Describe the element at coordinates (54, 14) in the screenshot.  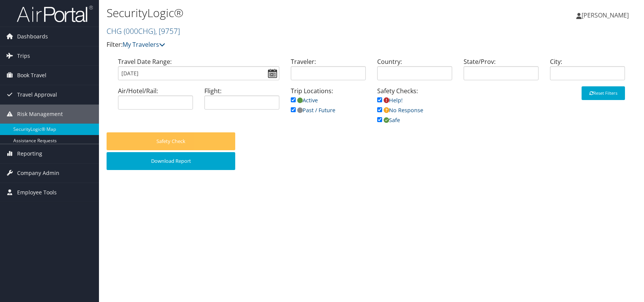
I see `img: airportal-logo.png` at that location.